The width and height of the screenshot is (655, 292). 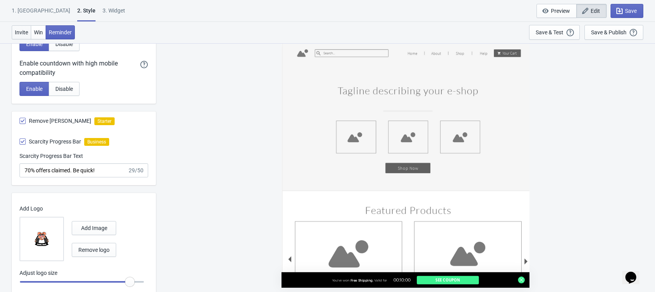 I want to click on label: Scarcity Progress Bar Text, so click(x=51, y=156).